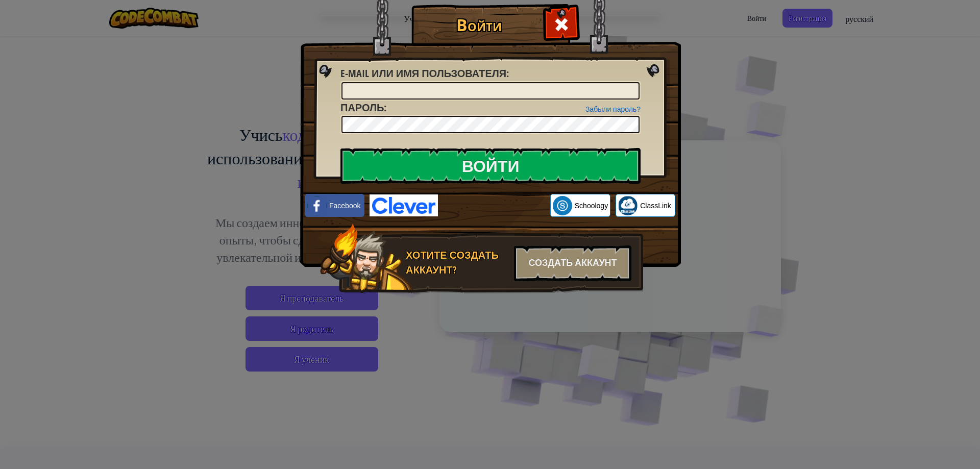  What do you see at coordinates (627, 205) in the screenshot?
I see `img: classlink-logo-small.png` at bounding box center [627, 205].